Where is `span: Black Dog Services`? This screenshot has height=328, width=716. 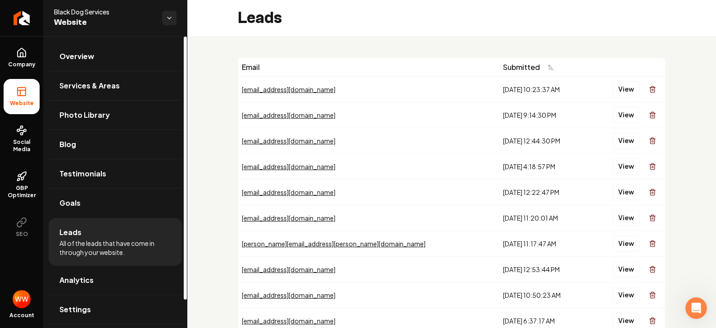
span: Black Dog Services is located at coordinates (105, 12).